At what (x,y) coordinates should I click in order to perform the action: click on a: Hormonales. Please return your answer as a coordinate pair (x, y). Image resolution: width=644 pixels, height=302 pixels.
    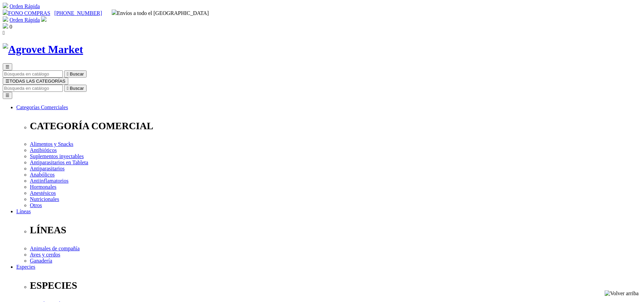
    Looking at the image, I should click on (43, 187).